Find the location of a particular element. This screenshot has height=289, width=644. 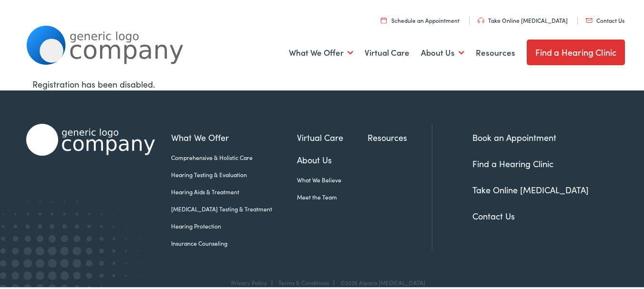

img: Alpaca Audiology is located at coordinates (90, 138).